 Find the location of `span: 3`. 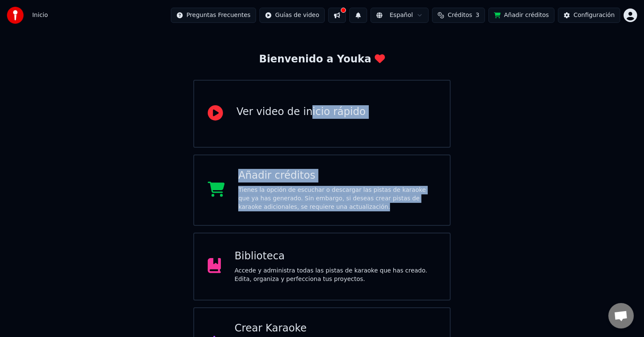

span: 3 is located at coordinates (477, 15).